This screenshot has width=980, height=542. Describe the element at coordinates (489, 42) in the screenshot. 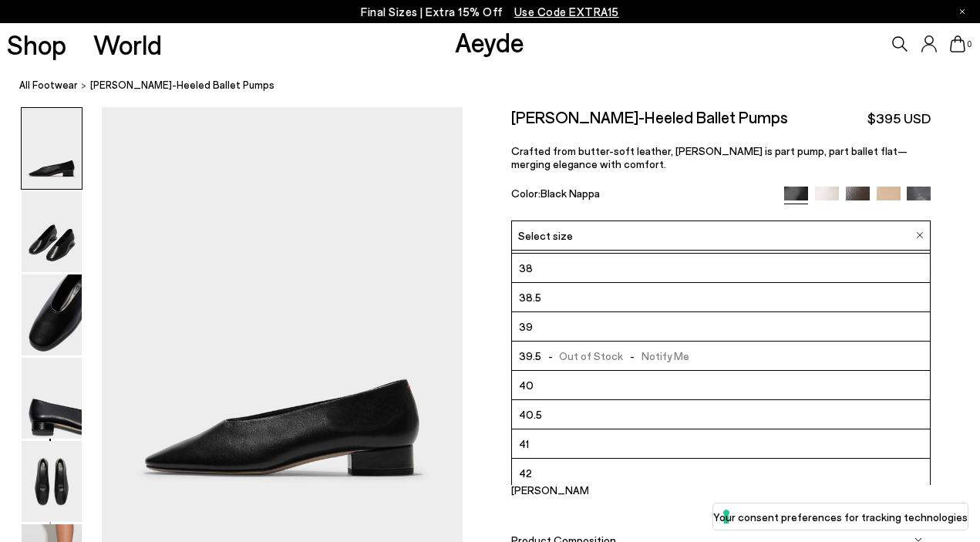

I see `a: Aeyde` at that location.